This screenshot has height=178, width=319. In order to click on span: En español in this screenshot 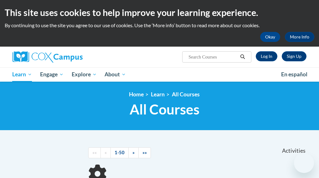, I will do `click(294, 74)`.